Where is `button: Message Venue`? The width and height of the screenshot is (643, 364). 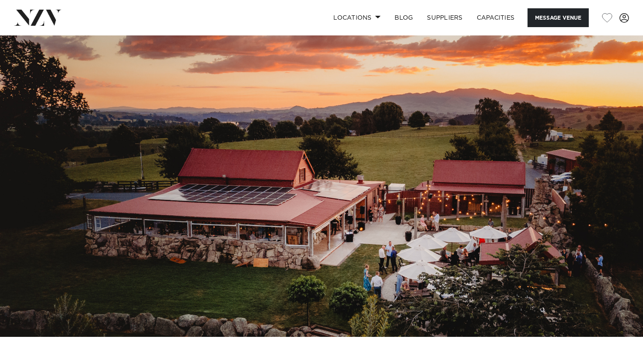 button: Message Venue is located at coordinates (559, 17).